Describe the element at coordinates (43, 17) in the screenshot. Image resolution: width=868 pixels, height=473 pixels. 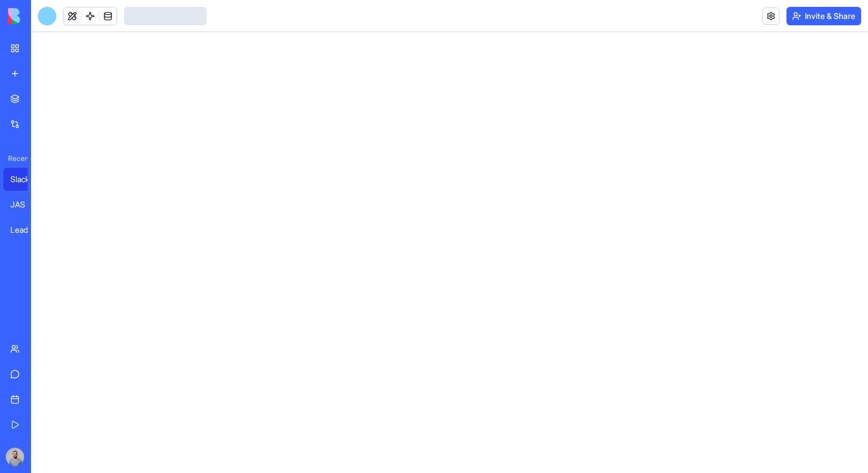
I see `img: logo` at that location.